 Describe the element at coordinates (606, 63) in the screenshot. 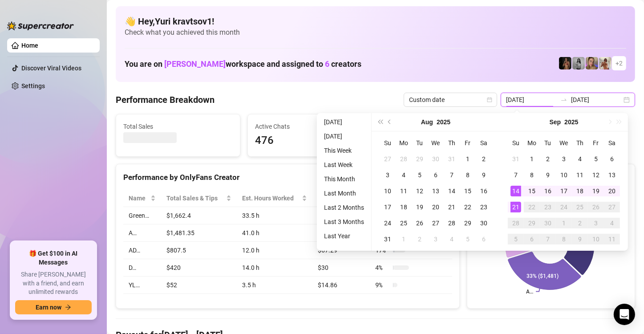

I see `img: Green` at that location.